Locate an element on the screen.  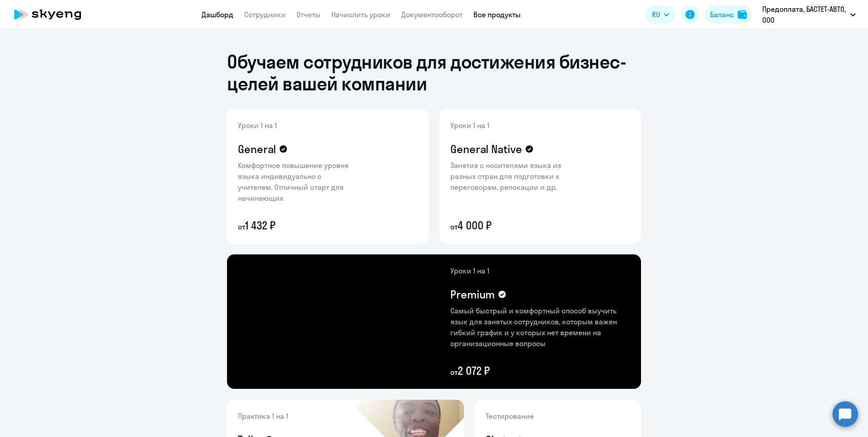
h1: Обучаем сотрудников для достижения бизнес-целей вашей компании is located at coordinates (434, 73).